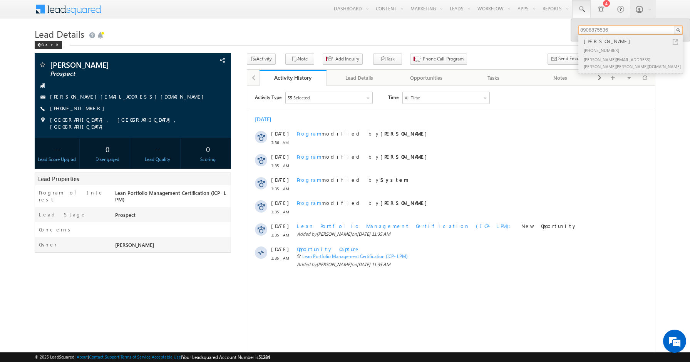 This screenshot has width=690, height=362. Describe the element at coordinates (561, 78) in the screenshot. I see `a: Notes` at that location.